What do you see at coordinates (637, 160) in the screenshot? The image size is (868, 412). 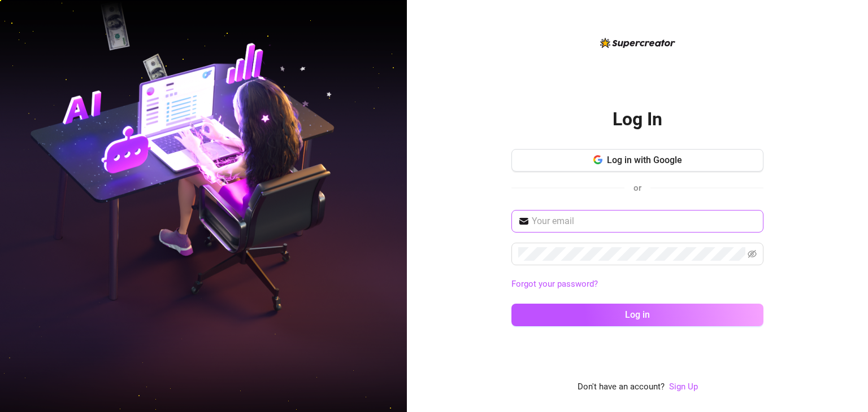 I see `button: Log in with Google` at bounding box center [637, 160].